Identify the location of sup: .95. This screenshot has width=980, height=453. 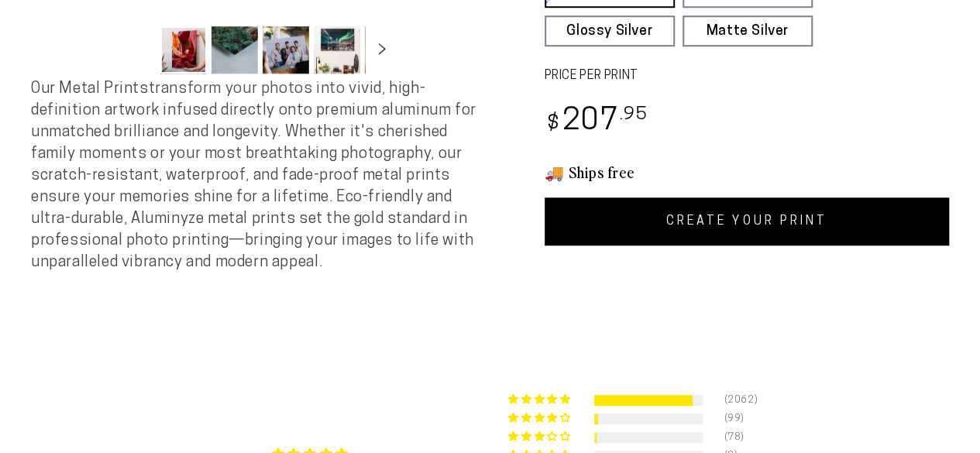
(634, 114).